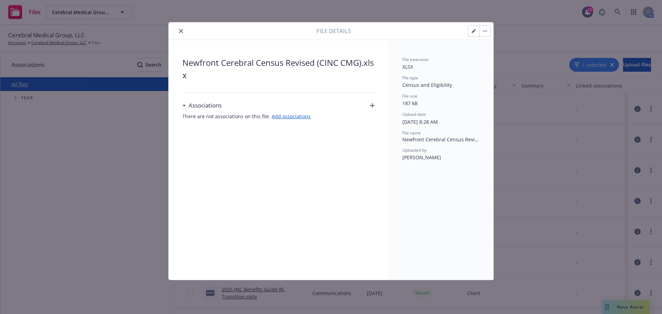  What do you see at coordinates (334, 31) in the screenshot?
I see `span: File details` at bounding box center [334, 31].